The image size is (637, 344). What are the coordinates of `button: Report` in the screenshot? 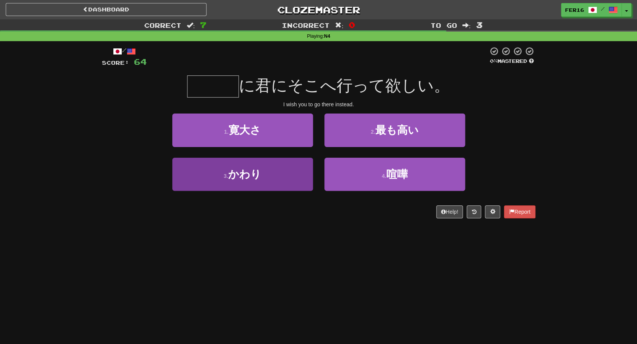 It's located at (520, 212).